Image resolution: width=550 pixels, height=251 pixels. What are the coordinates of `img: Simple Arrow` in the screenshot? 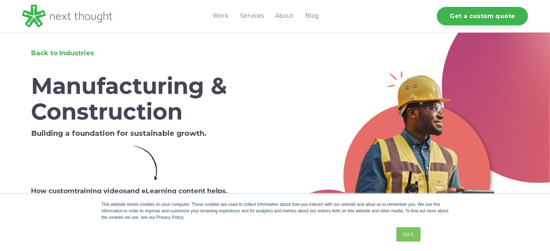 It's located at (145, 163).